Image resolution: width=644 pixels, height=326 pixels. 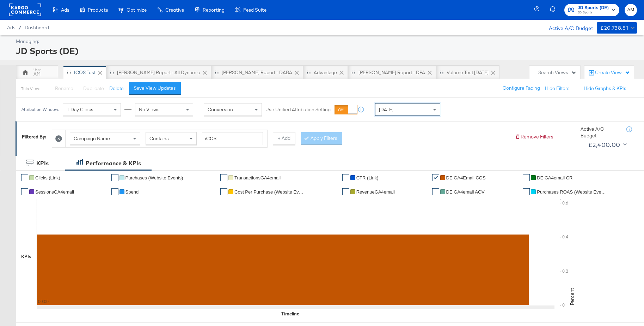 What do you see at coordinates (34, 137) in the screenshot?
I see `div: Filtered By:` at bounding box center [34, 137].